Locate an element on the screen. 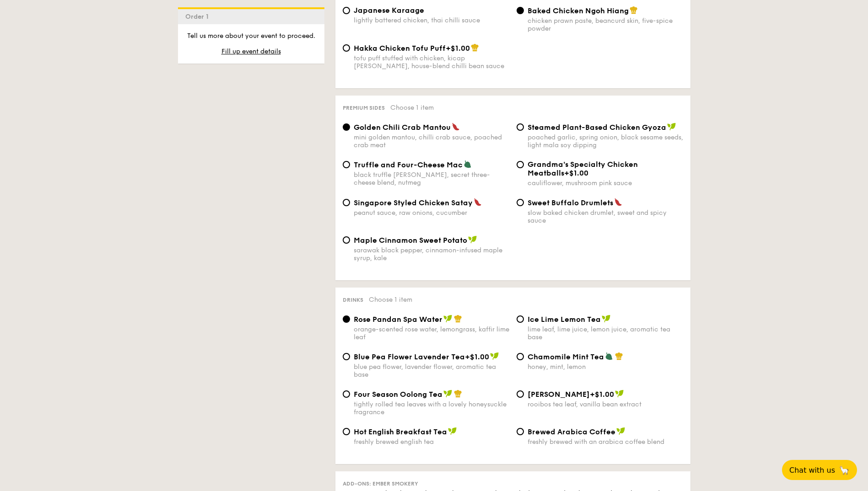 The width and height of the screenshot is (868, 491). input: Ice Lime Lemon Tealime leaf, lime juice, lemon juice, aromatic tea base is located at coordinates (520, 319).